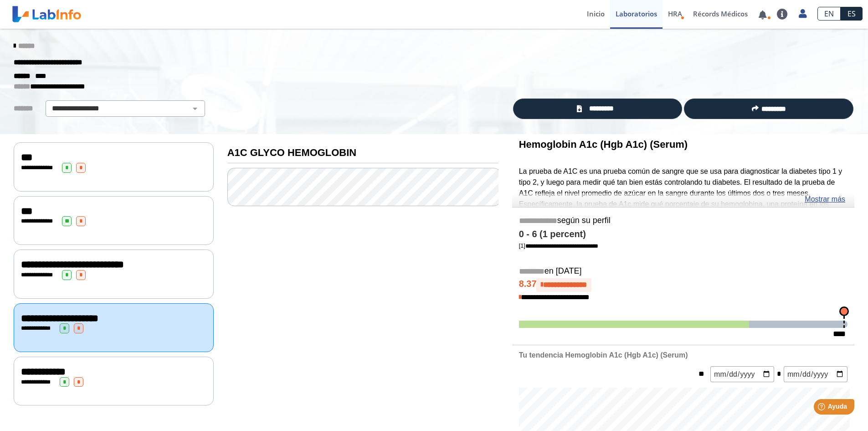 This screenshot has height=431, width=868. I want to click on a: [1], so click(559, 245).